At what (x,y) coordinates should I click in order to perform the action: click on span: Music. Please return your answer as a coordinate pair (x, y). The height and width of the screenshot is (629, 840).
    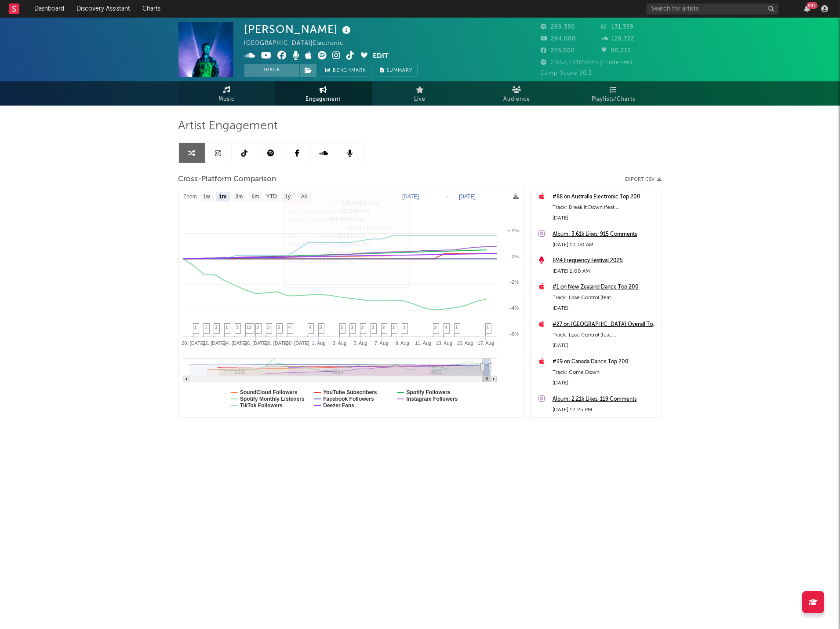
    Looking at the image, I should click on (227, 99).